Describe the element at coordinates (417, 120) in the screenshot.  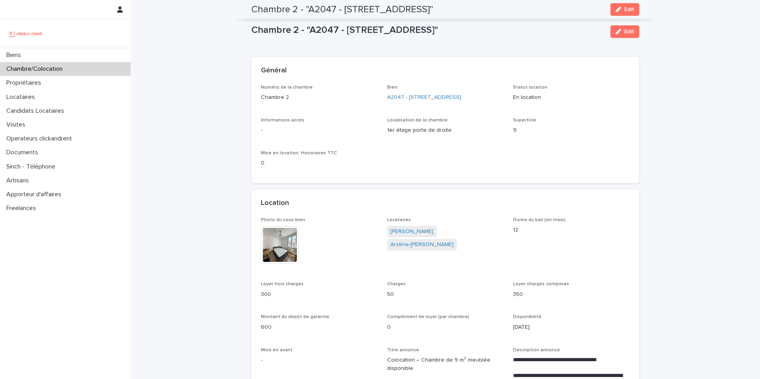
I see `span: Localisation de la chambre` at that location.